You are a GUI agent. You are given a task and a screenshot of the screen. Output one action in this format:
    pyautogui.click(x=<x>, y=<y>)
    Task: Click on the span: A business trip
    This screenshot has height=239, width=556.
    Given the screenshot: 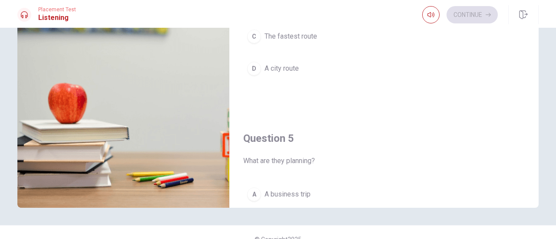 What is the action you would take?
    pyautogui.click(x=287, y=195)
    